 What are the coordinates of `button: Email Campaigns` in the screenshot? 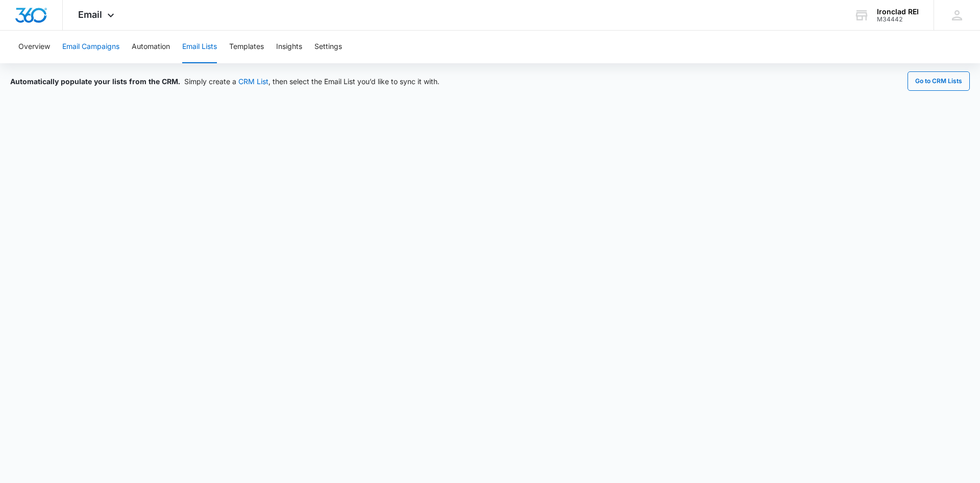 It's located at (91, 47).